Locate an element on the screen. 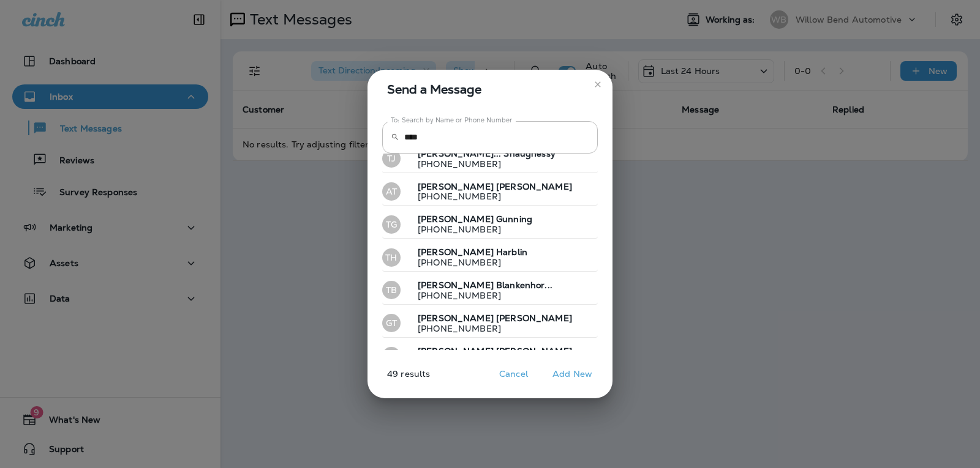 This screenshot has height=468, width=980. p: 49 results is located at coordinates (396, 379).